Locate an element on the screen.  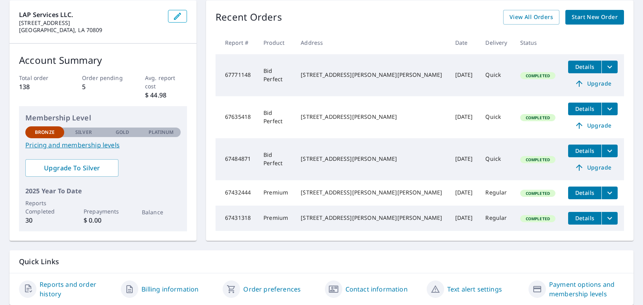
p: LAP Services LLC. is located at coordinates (90, 15).